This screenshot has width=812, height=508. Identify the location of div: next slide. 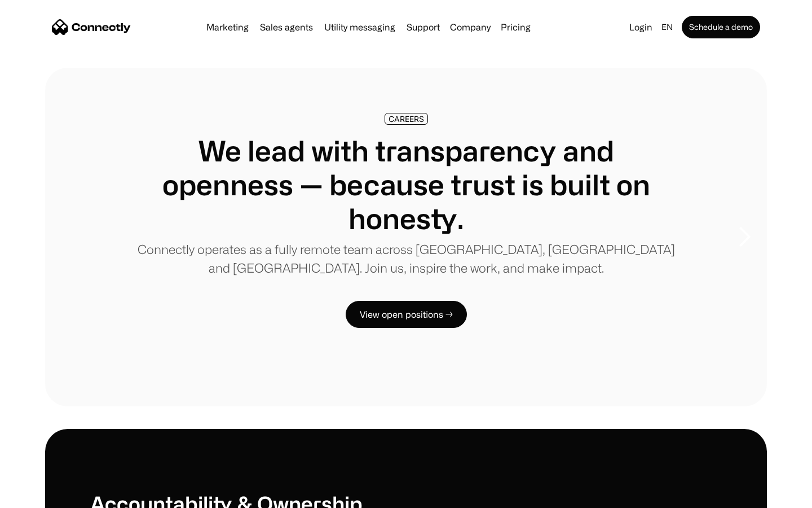
(744, 237).